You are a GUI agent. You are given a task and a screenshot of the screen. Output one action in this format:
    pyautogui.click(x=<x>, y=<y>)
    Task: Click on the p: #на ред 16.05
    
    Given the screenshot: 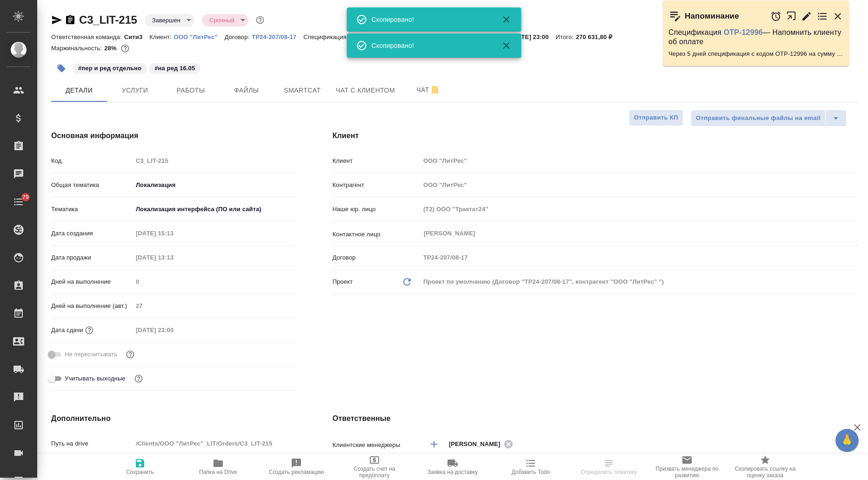 What is the action you would take?
    pyautogui.click(x=175, y=68)
    